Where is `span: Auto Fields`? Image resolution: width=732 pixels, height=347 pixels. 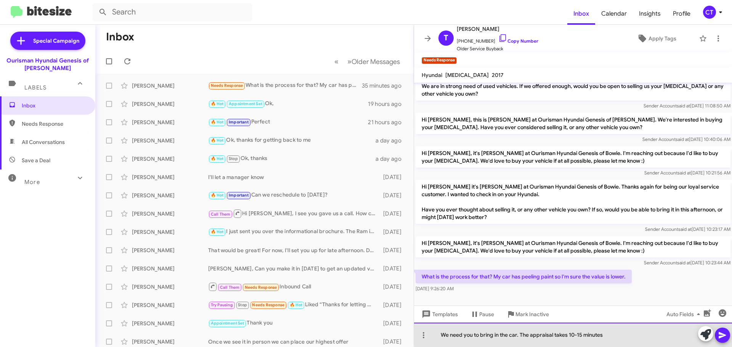 span: Auto Fields is located at coordinates (685, 315).